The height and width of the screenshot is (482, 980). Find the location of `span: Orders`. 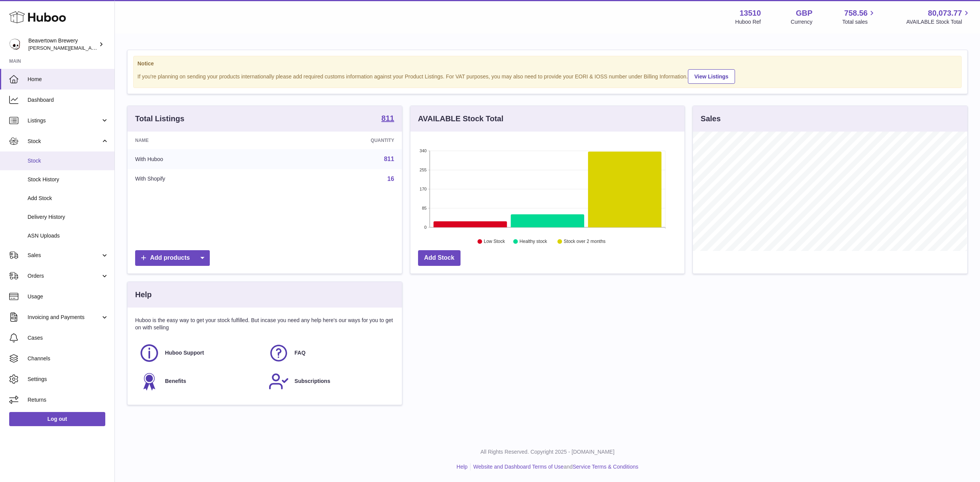

span: Orders is located at coordinates (64, 276).